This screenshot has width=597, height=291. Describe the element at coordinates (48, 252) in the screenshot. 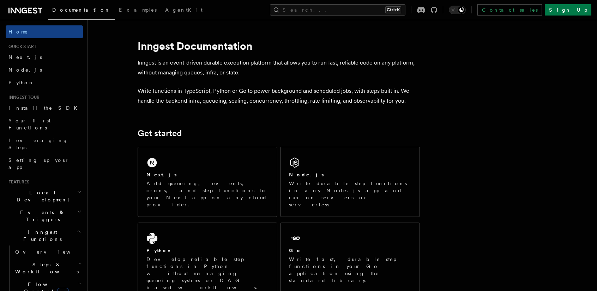

I see `a: Overview` at that location.